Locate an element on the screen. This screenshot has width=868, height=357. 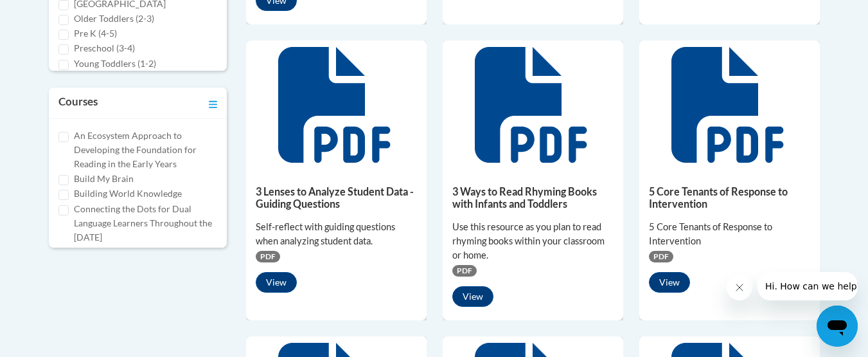
label: Preschool (3-4) is located at coordinates (104, 48).